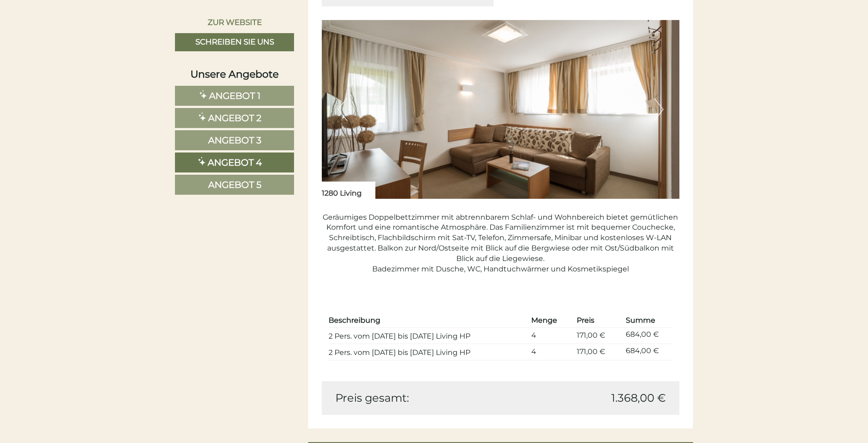 The width and height of the screenshot is (868, 443). I want to click on span: Angebot 1, so click(235, 96).